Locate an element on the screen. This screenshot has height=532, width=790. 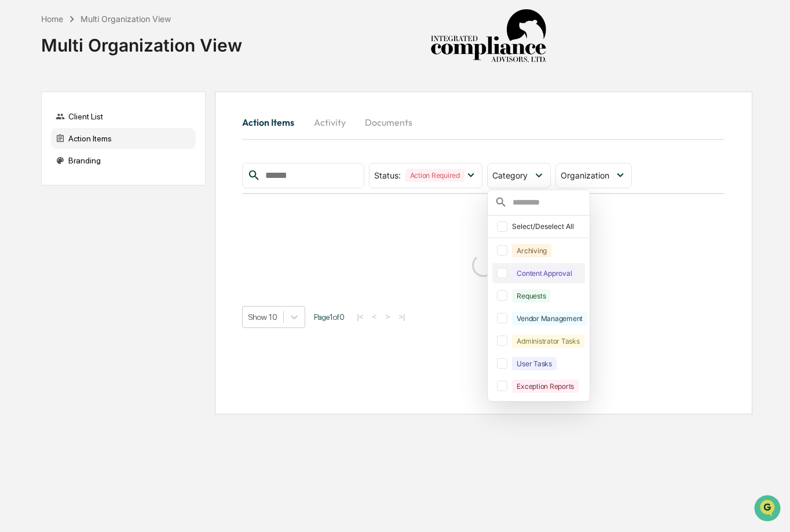
button: Action Items is located at coordinates (273, 122).